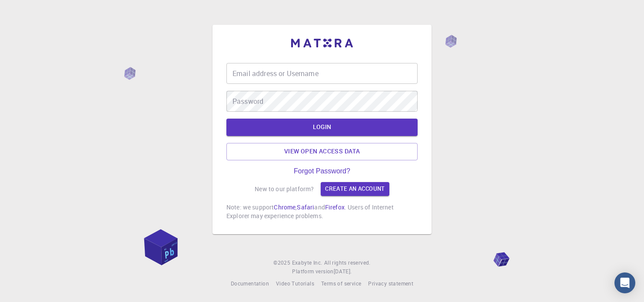  I want to click on span: Privacy statement, so click(391, 283).